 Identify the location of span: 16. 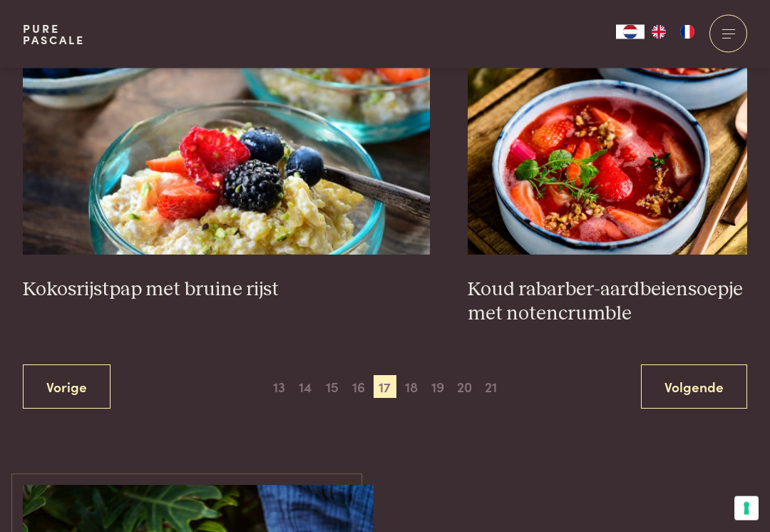
(359, 387).